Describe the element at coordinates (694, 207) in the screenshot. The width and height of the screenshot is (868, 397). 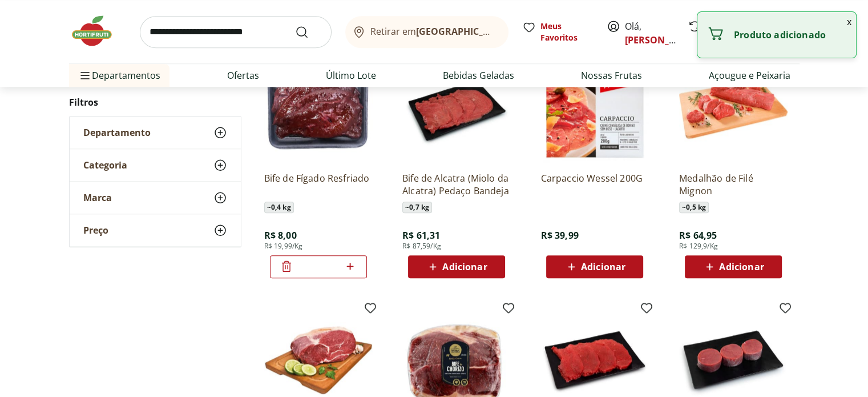
I see `span: ~ 0,5 kg` at that location.